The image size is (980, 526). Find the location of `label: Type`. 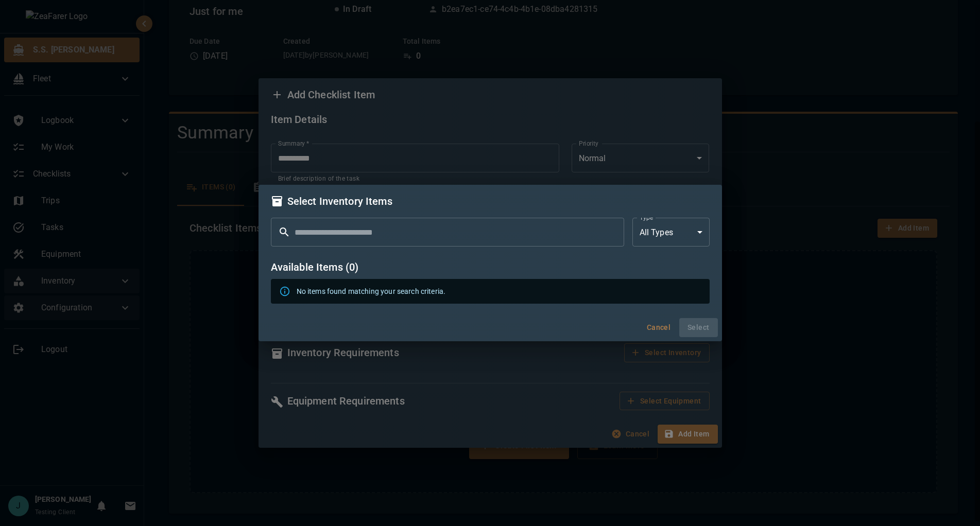

label: Type is located at coordinates (647, 217).